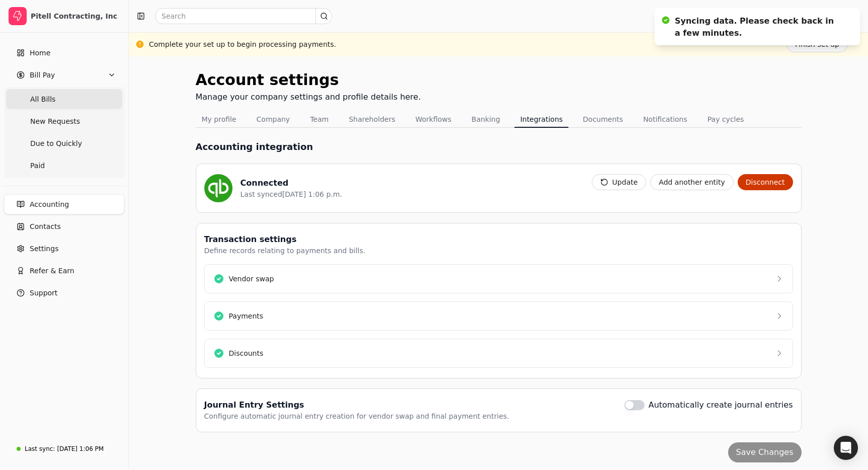 This screenshot has width=868, height=470. Describe the element at coordinates (246, 316) in the screenshot. I see `div: Payments` at that location.